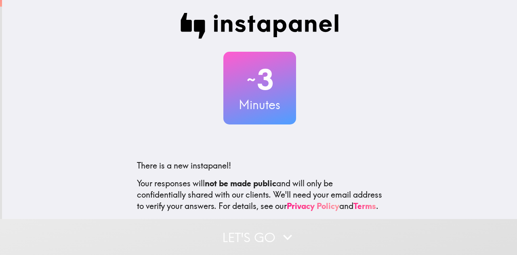 The width and height of the screenshot is (517, 255). Describe the element at coordinates (240, 183) in the screenshot. I see `b: not be made public` at that location.